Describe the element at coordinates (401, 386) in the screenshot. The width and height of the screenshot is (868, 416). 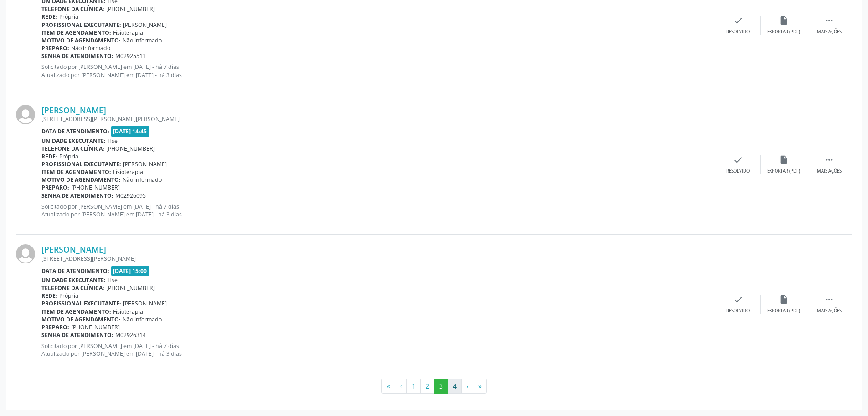
I see `button: Go to previous page` at that location.